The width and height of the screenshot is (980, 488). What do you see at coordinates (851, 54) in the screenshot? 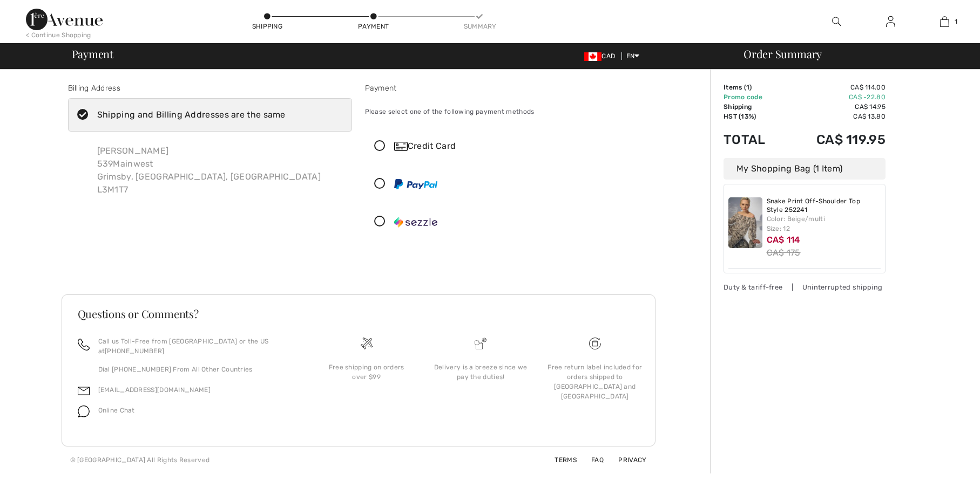
I see `div: Order Summary` at bounding box center [851, 54].